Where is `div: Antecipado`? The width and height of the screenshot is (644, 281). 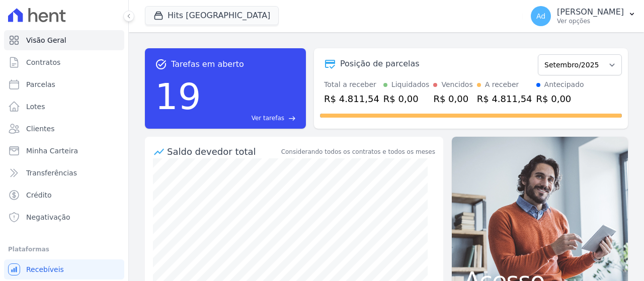 div: Antecipado is located at coordinates (564, 84).